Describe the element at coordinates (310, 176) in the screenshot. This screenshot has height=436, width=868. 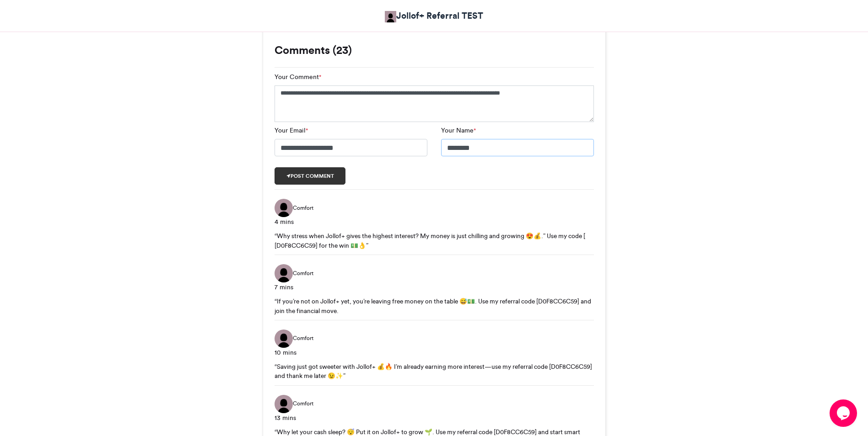
I see `button: Post comment` at that location.